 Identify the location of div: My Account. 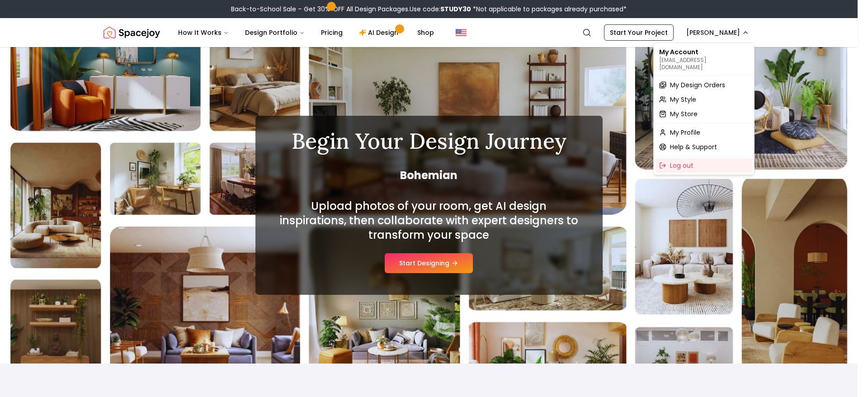
(704, 59).